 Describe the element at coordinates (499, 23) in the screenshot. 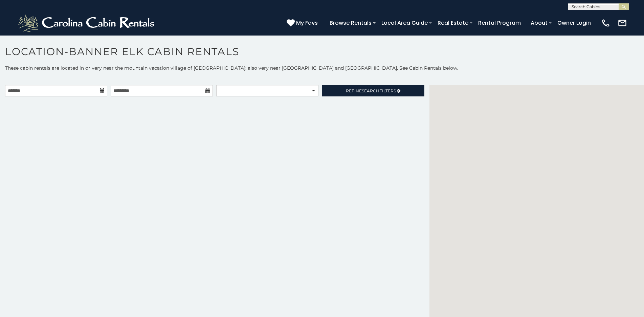

I see `a: Rental Program` at that location.